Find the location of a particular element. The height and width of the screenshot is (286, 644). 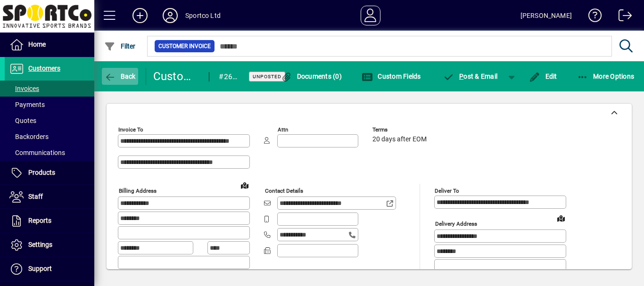

button: Profile is located at coordinates (170, 15).